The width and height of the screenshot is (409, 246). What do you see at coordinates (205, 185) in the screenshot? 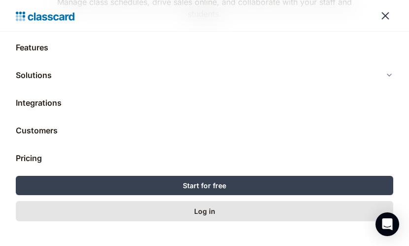
I see `a: Start for free` at bounding box center [205, 185].